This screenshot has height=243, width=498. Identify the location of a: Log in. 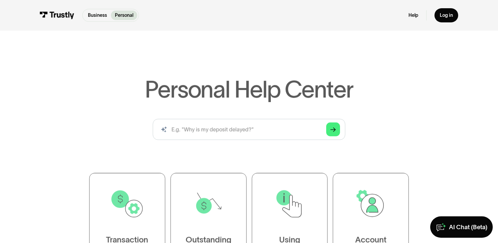
(446, 15).